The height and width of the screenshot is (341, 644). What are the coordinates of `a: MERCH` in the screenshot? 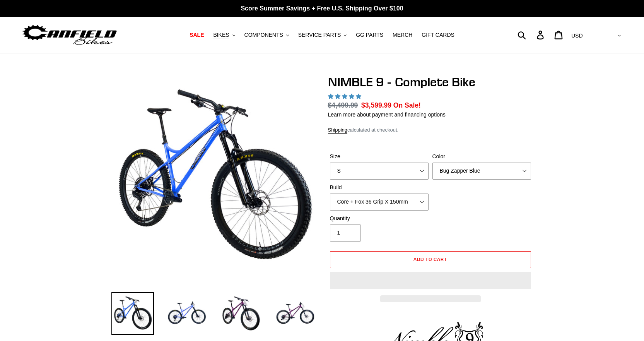 It's located at (402, 35).